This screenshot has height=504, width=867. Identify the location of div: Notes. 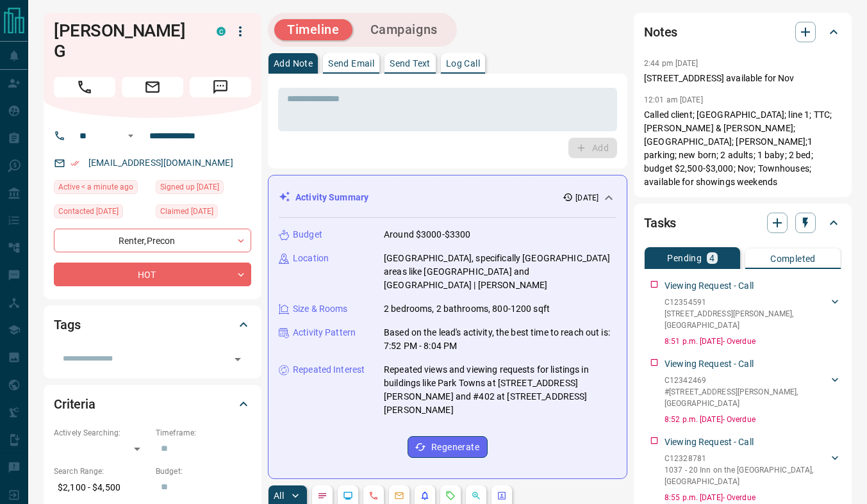
(742, 32).